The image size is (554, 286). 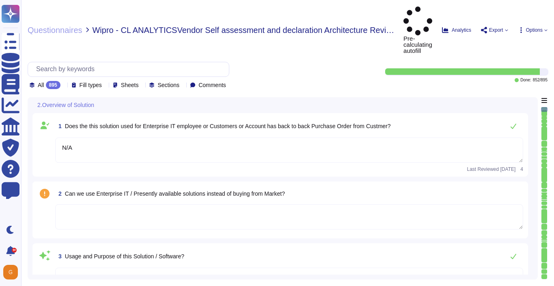 What do you see at coordinates (521, 169) in the screenshot?
I see `span: 4` at bounding box center [521, 169].